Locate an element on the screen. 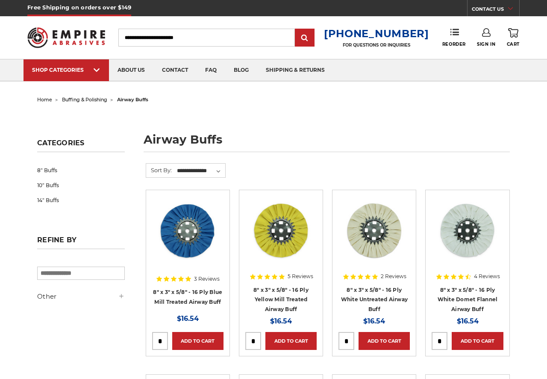 The image size is (547, 379). p: FOR QUESTIONS OR INQUIRIES is located at coordinates (376, 45).